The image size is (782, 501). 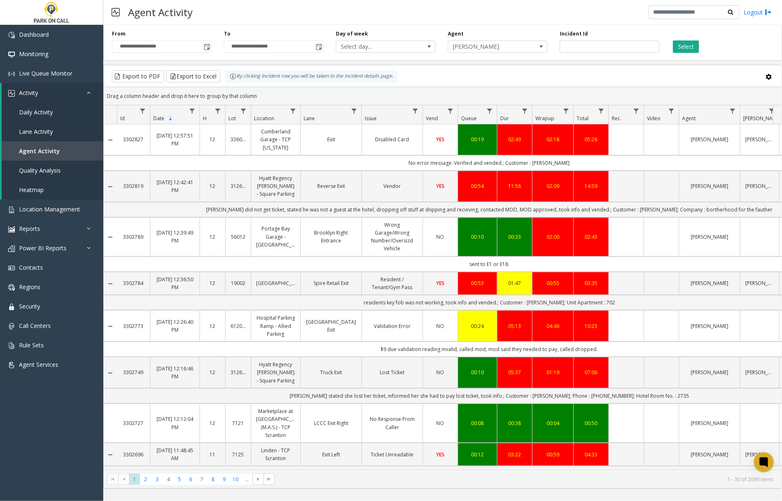 I want to click on h3: Agent Activity, so click(x=160, y=12).